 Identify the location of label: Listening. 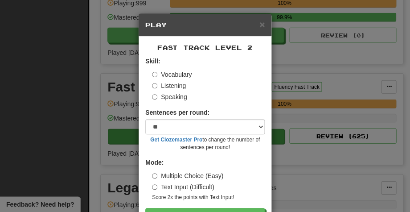
(169, 86).